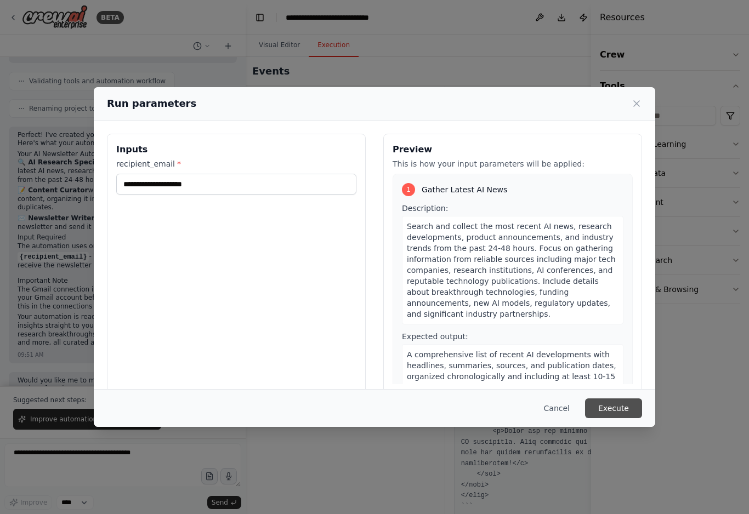  Describe the element at coordinates (512, 371) in the screenshot. I see `span: A comprehensive list of recent AI developments with headlines, summaries, sources, and publicatio...` at that location.